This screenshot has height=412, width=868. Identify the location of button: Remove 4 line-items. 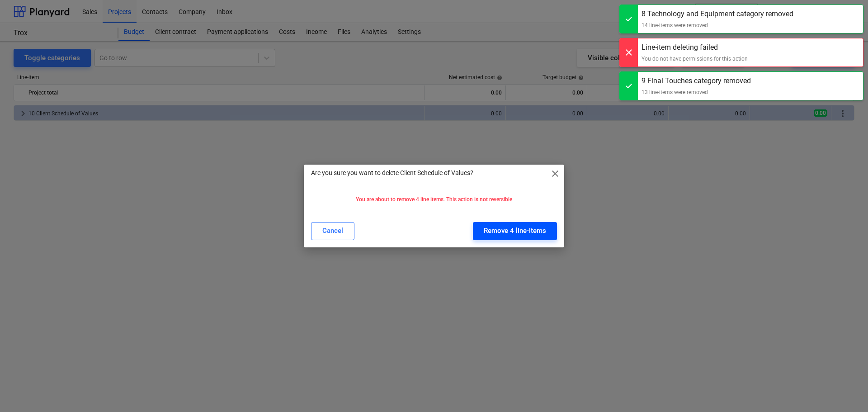
(515, 231).